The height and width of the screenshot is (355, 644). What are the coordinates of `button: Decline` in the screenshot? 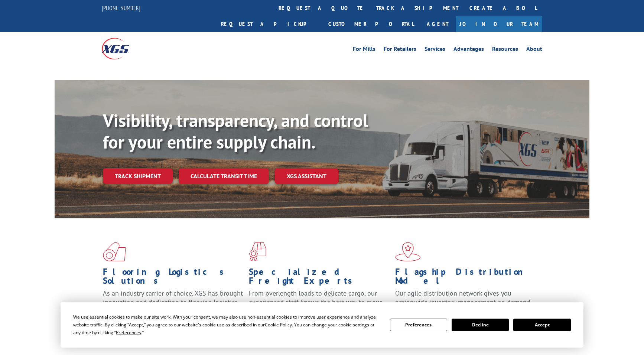 It's located at (480, 325).